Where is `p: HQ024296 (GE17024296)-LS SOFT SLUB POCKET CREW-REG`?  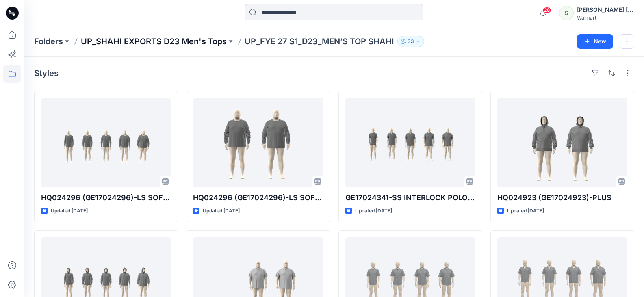
p: HQ024296 (GE17024296)-LS SOFT SLUB POCKET CREW-REG is located at coordinates (106, 198).